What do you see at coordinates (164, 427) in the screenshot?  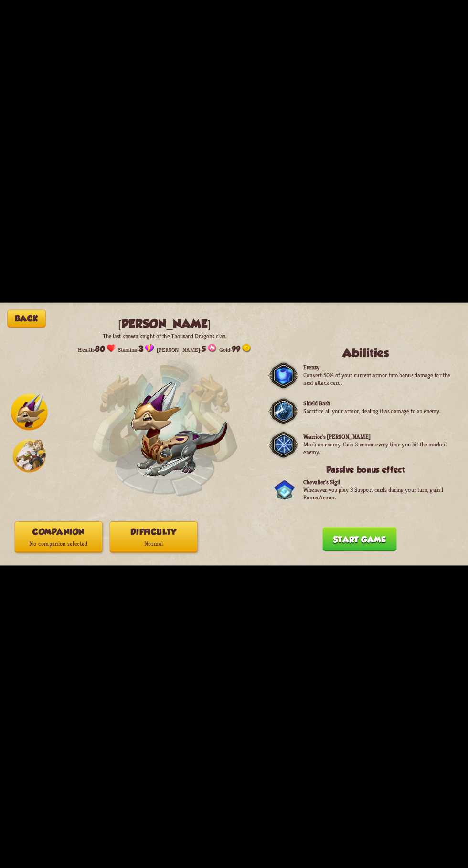 I see `img: Enchantment_Altar.png` at bounding box center [164, 427].